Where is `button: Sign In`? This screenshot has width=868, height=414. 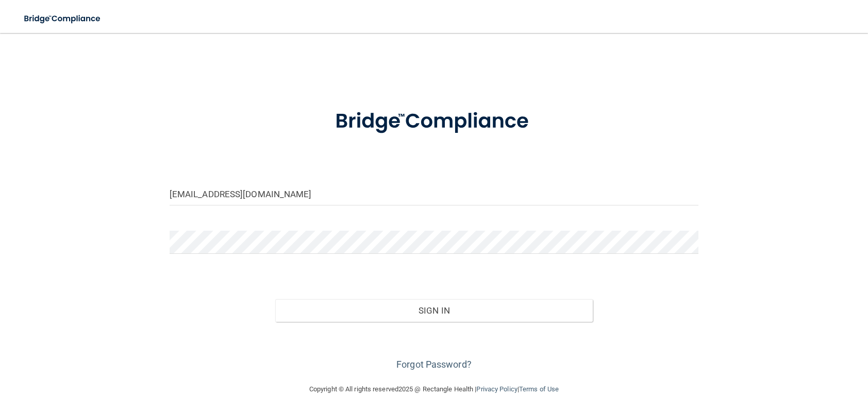 button: Sign In is located at coordinates (434, 310).